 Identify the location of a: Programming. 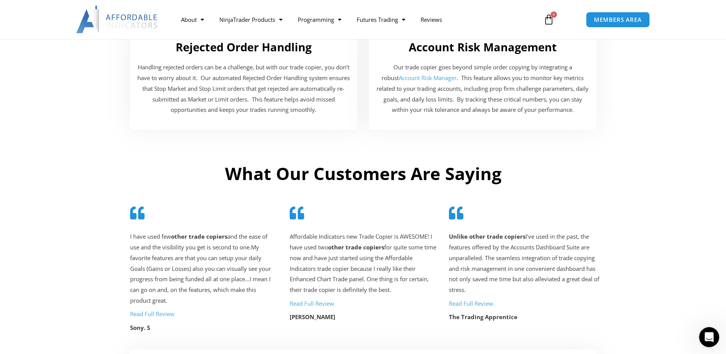
(320, 20).